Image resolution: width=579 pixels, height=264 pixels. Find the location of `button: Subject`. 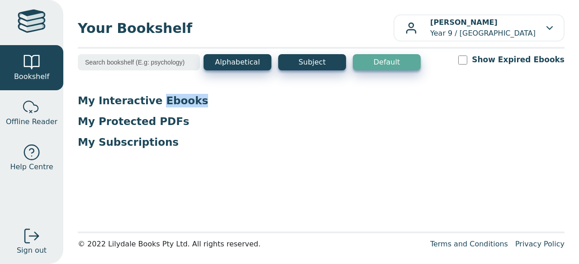

button: Subject is located at coordinates (312, 62).